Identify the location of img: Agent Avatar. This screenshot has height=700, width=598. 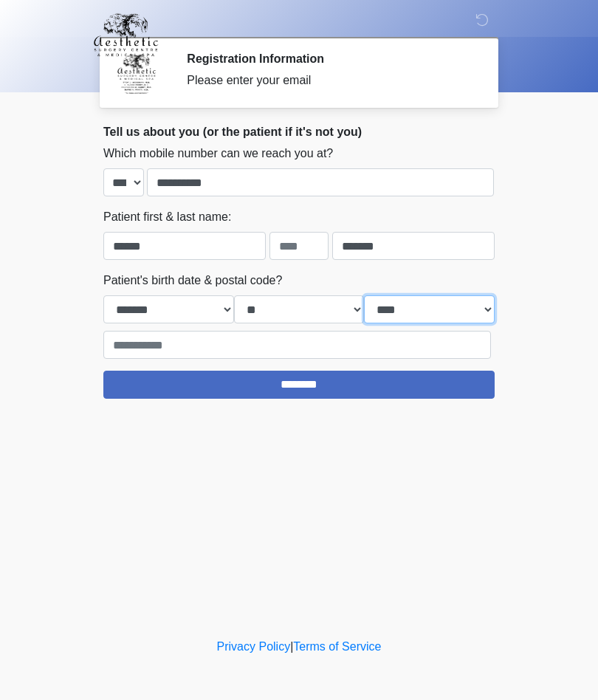
(137, 74).